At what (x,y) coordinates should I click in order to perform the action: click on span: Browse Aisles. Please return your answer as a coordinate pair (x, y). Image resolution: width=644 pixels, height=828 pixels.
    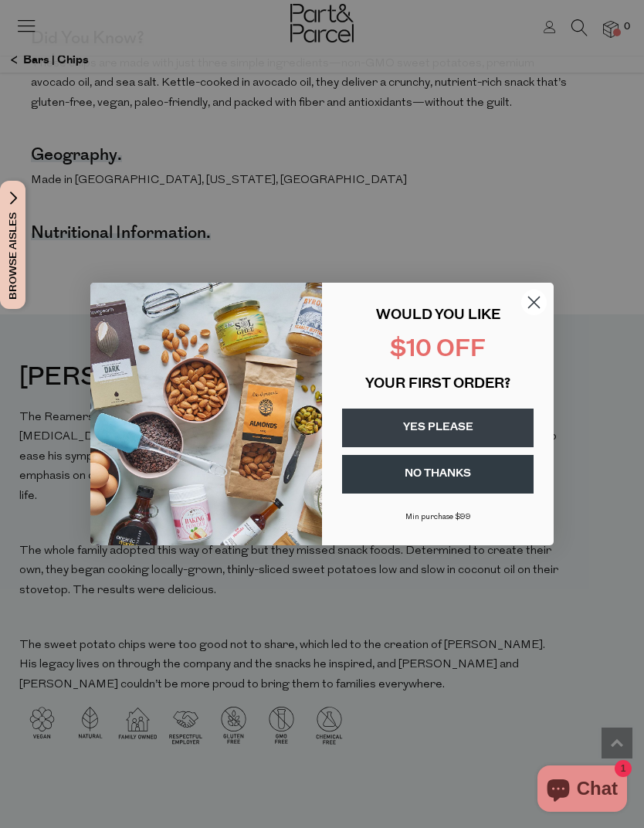
    Looking at the image, I should click on (13, 244).